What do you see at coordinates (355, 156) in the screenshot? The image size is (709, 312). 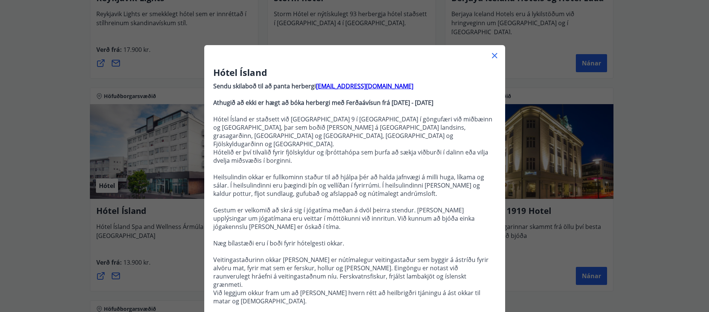 I see `p: Hótelið er því tilvalið fyrir fjölskyldur og íþróttahópa sem þurfa að sækja viðburði í dalinn eða...` at bounding box center [355, 156].